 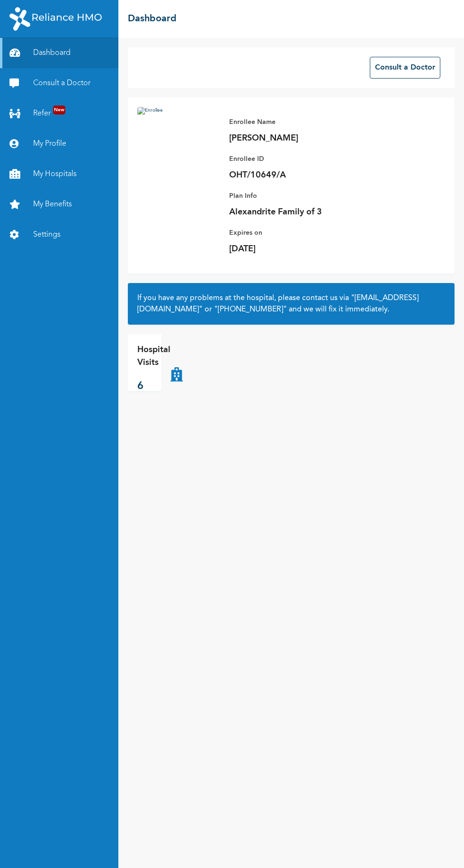 I want to click on p: Enrollee ID, so click(x=295, y=159).